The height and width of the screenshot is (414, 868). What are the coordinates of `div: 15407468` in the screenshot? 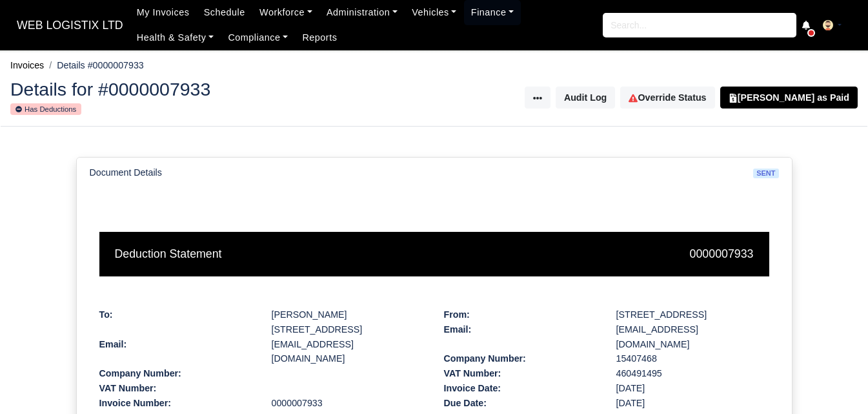 It's located at (692, 358).